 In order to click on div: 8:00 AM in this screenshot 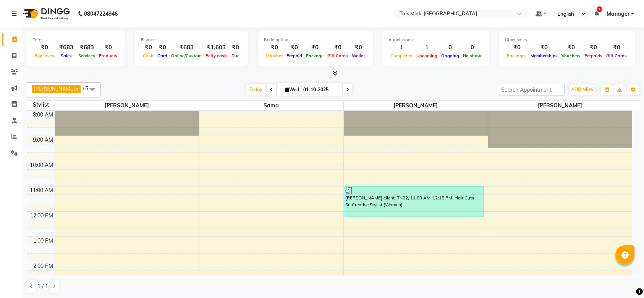, I will do `click(43, 115)`.